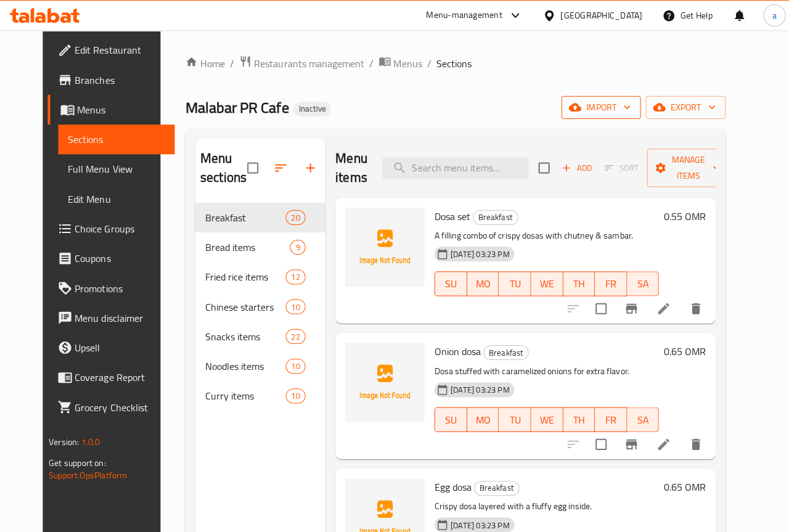 The image size is (789, 532). I want to click on p: Dosa stuffed with caramelized onions for extra flavor., so click(544, 369).